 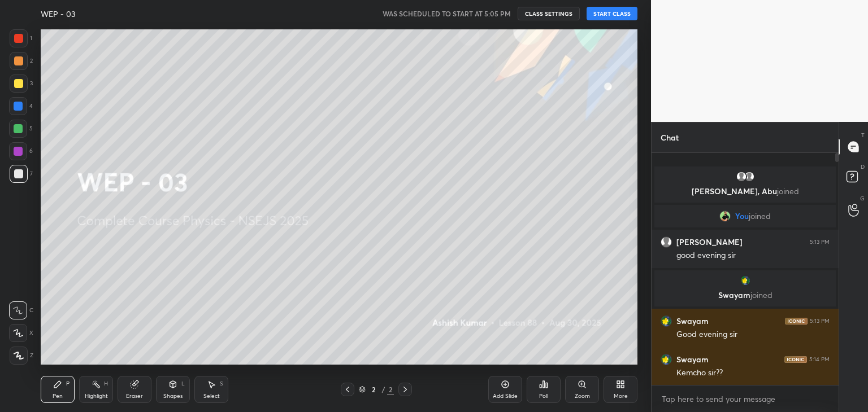 What do you see at coordinates (752, 256) in the screenshot?
I see `div: good evening sir` at bounding box center [752, 256].